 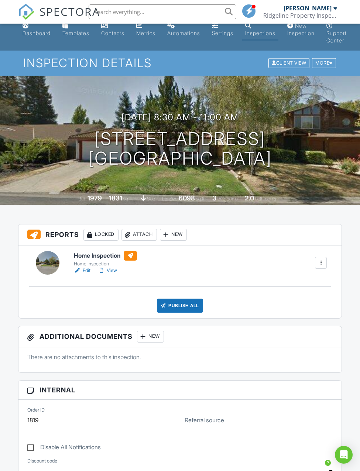 What do you see at coordinates (183, 30) in the screenshot?
I see `a: Automations (Basic)` at bounding box center [183, 30].